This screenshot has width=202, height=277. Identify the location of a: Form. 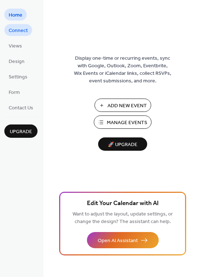
(14, 92).